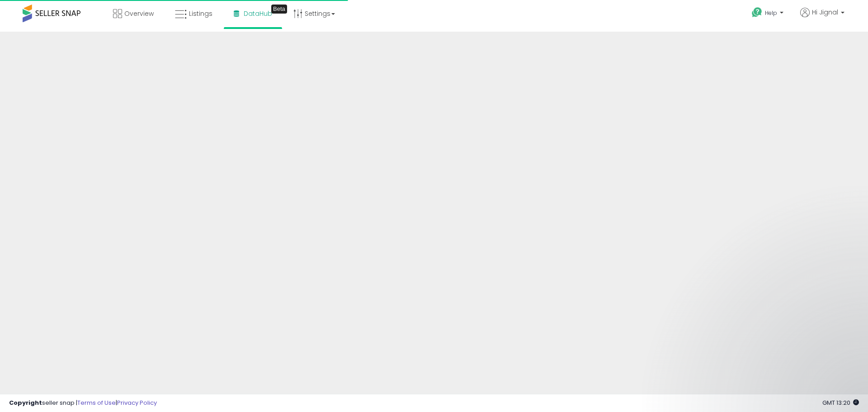  Describe the element at coordinates (139, 14) in the screenshot. I see `span: Overview` at that location.